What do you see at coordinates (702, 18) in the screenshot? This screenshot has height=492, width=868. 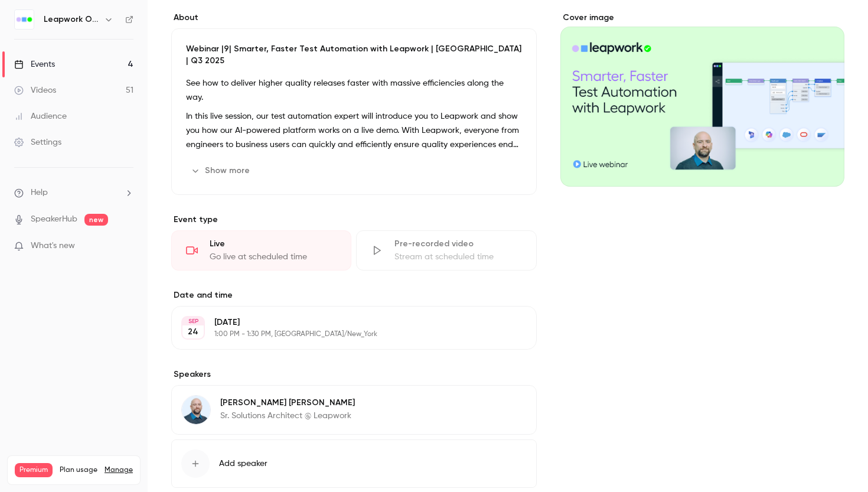 I see `label: Cover image` at bounding box center [702, 18].